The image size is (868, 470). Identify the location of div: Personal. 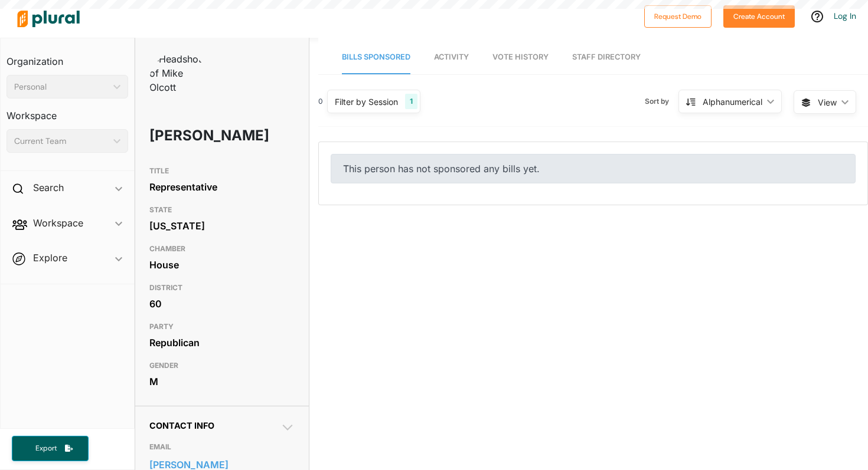
(61, 86).